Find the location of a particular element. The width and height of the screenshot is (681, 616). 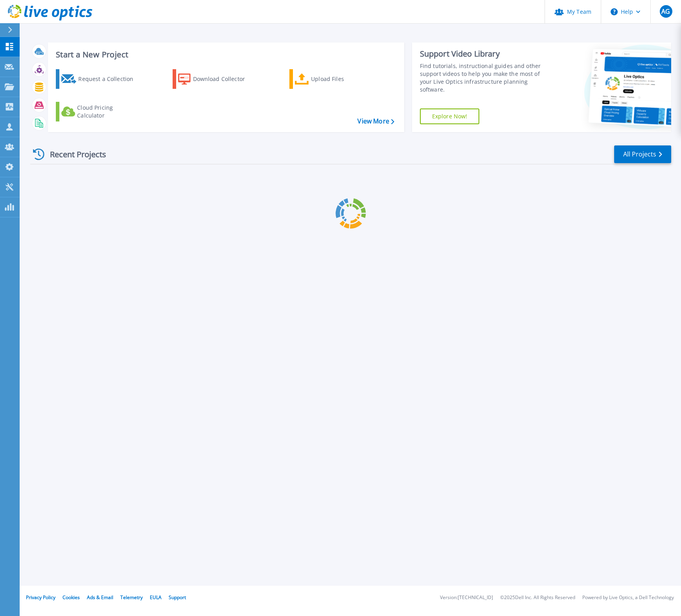

a: Explore Now! is located at coordinates (450, 117).